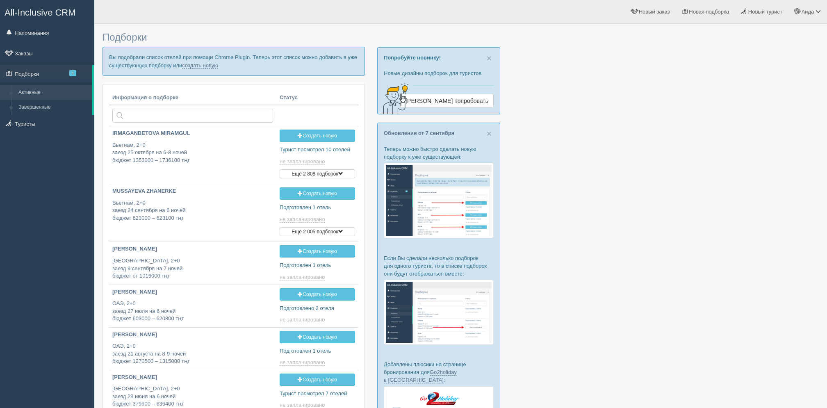  What do you see at coordinates (439, 73) in the screenshot?
I see `p: Новые дизайны подборок для туристов` at bounding box center [439, 73].